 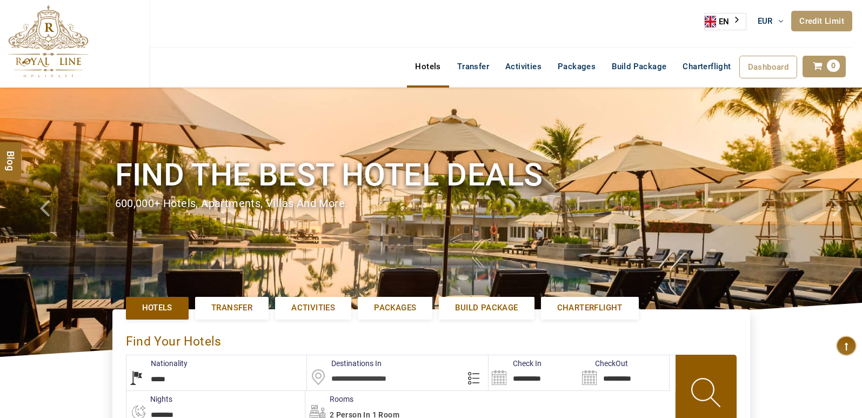 What do you see at coordinates (344, 363) in the screenshot?
I see `label: Destinations In` at bounding box center [344, 363].